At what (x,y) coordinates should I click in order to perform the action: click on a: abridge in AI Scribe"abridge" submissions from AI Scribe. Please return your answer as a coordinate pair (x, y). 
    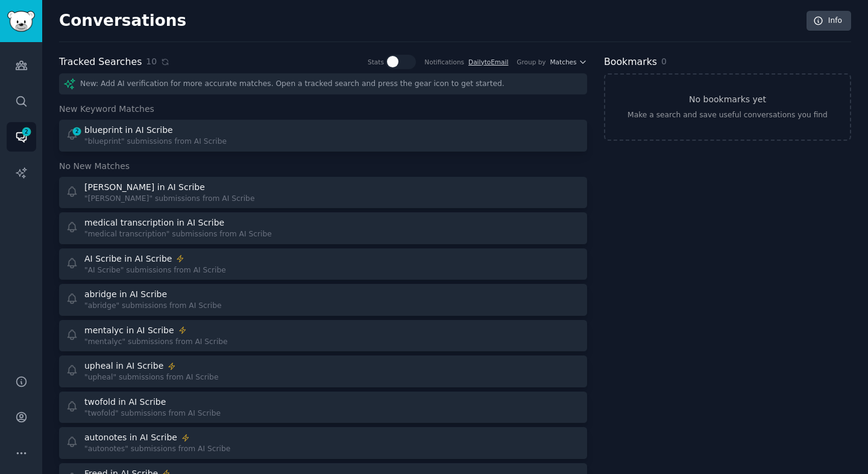
    Looking at the image, I should click on (323, 299).